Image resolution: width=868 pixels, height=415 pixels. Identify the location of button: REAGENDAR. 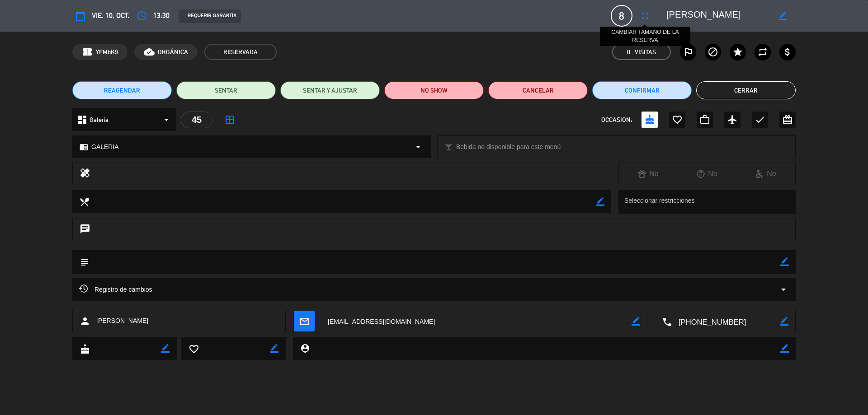
(122, 91).